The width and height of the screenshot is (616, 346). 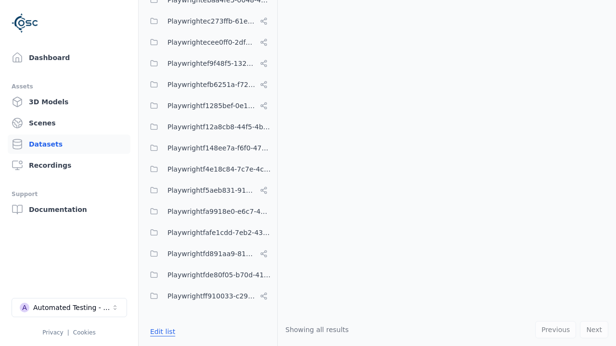 What do you see at coordinates (208, 106) in the screenshot?
I see `button: Playwrightf1285bef-0e1f-4916-a3c2-d80ed4e692e1` at bounding box center [208, 106].